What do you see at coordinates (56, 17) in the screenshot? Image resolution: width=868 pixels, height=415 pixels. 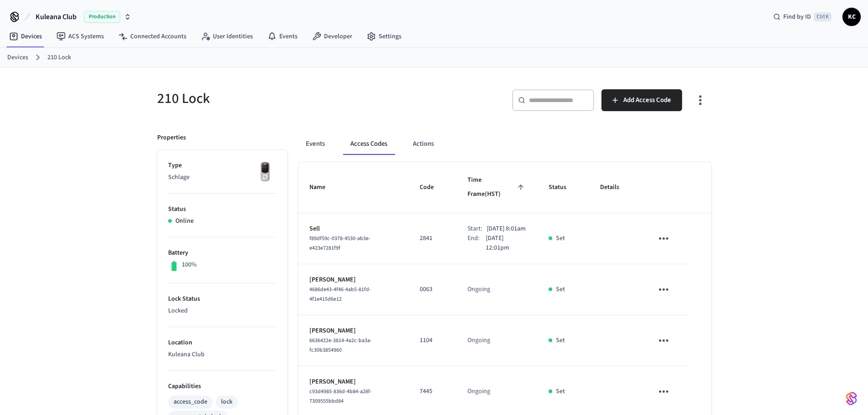 I see `span: Kuleana Club` at bounding box center [56, 17].